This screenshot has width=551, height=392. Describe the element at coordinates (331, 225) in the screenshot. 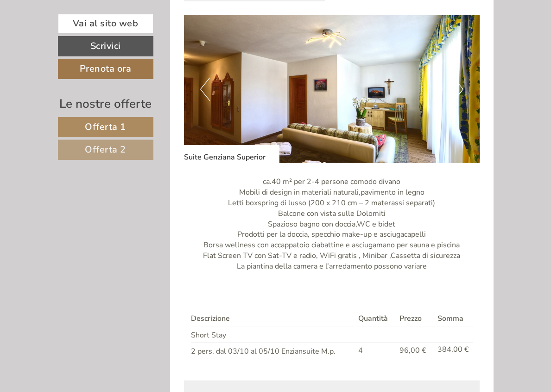

I see `p: ca.40 m² per 2-4 persone comodo divano Mobili di design in materiali naturali,pavimento in legno ...` at that location.